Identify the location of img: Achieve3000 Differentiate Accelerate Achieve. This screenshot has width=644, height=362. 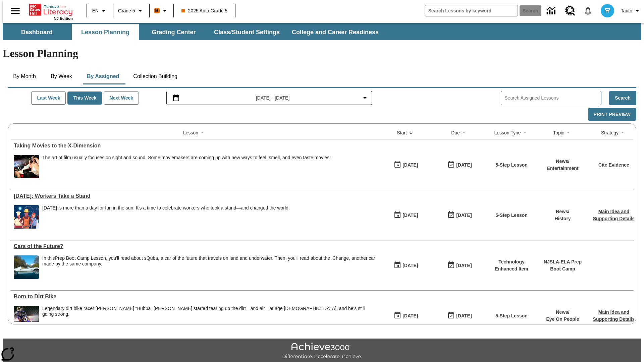
(322, 351).